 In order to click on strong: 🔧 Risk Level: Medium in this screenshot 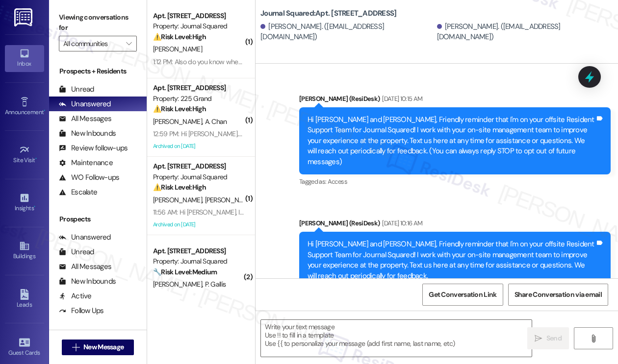, I will do `click(185, 272)`.